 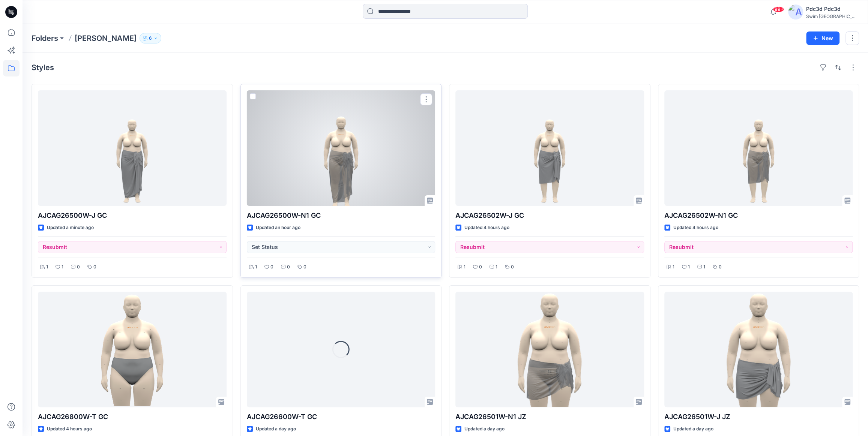 What do you see at coordinates (759, 216) in the screenshot?
I see `p: AJCAG26502W-N1 GC` at bounding box center [759, 216].